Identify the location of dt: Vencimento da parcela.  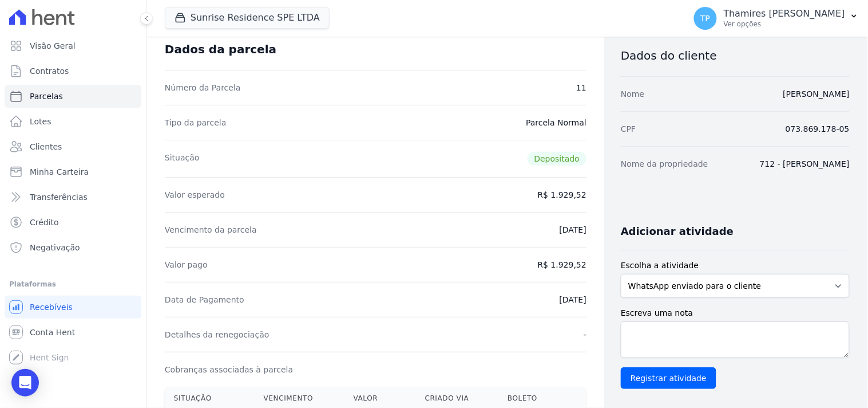
(211, 230).